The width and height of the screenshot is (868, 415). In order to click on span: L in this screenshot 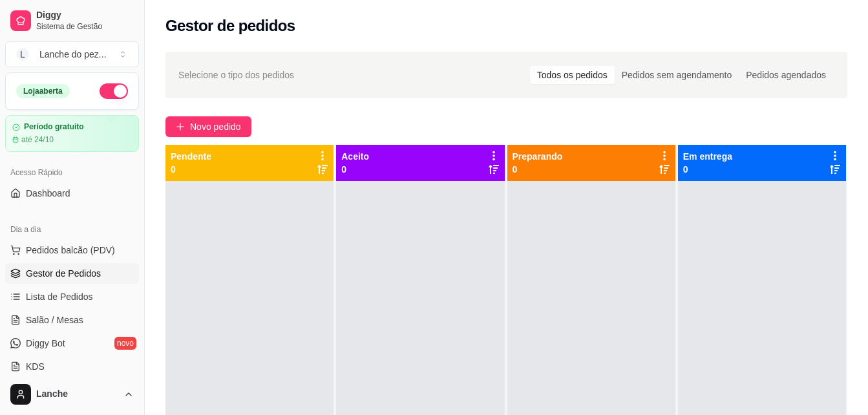, I will do `click(23, 54)`.